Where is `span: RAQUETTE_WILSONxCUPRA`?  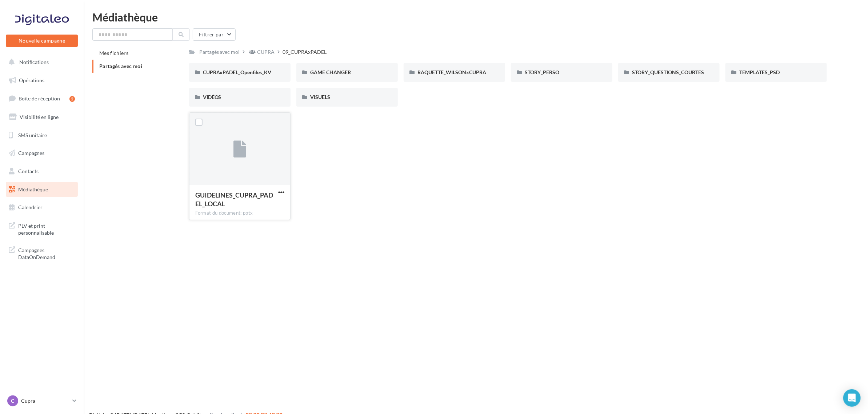 span: RAQUETTE_WILSONxCUPRA is located at coordinates (452, 72).